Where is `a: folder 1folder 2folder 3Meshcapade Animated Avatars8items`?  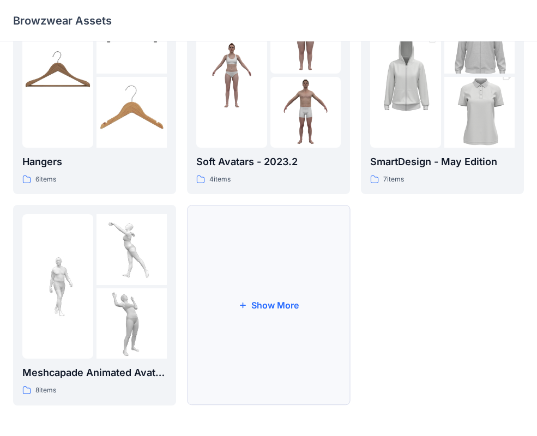
a: folder 1folder 2folder 3Meshcapade Animated Avatars8items is located at coordinates (94, 306).